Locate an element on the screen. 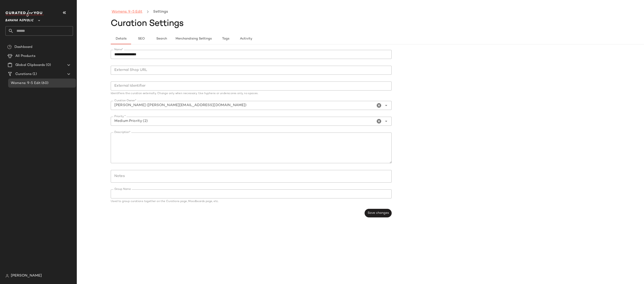 This screenshot has width=644, height=284. span: Tags is located at coordinates (226, 39).